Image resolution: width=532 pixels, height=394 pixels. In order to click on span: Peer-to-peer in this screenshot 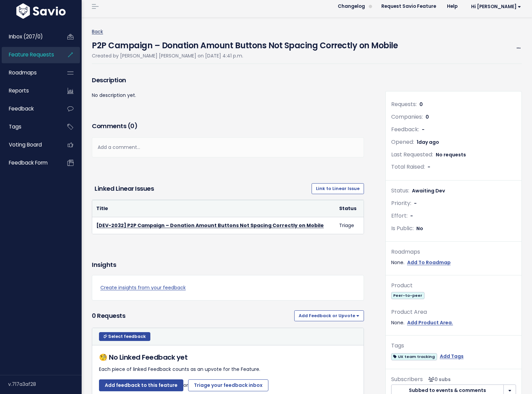, I will do `click(408, 295)`.